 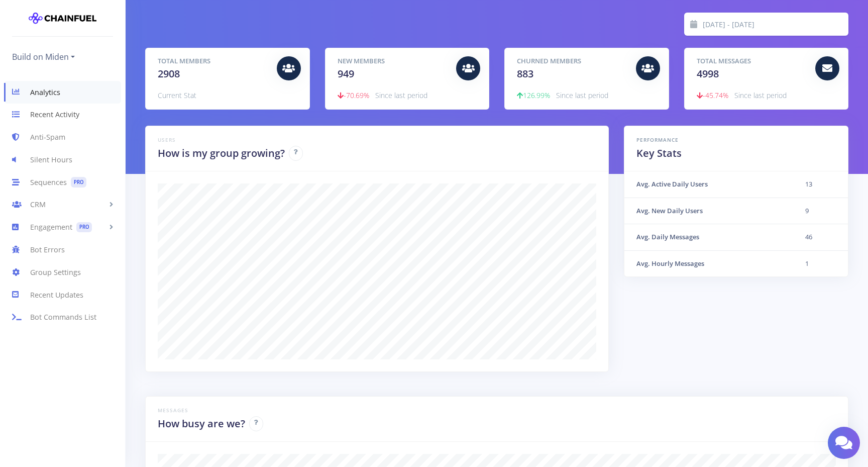 I want to click on th: Avg. New Daily Users, so click(x=708, y=211).